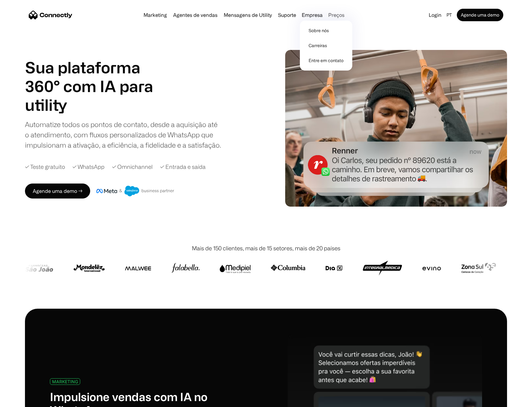  I want to click on a: home, so click(50, 15).